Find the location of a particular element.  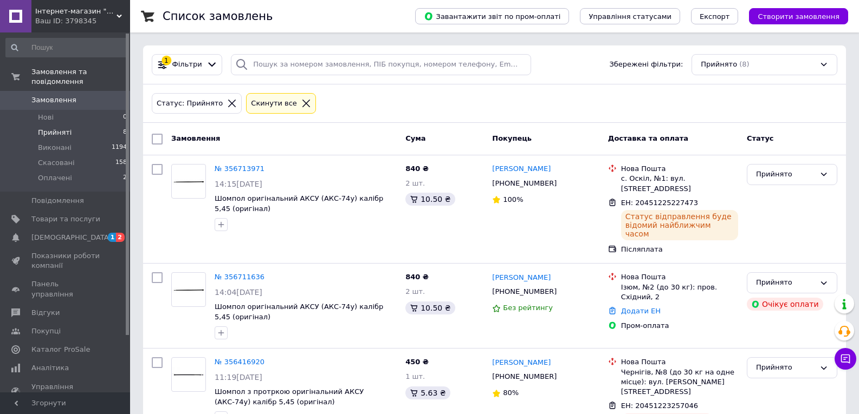

span: Товари та послуги is located at coordinates (66, 219).